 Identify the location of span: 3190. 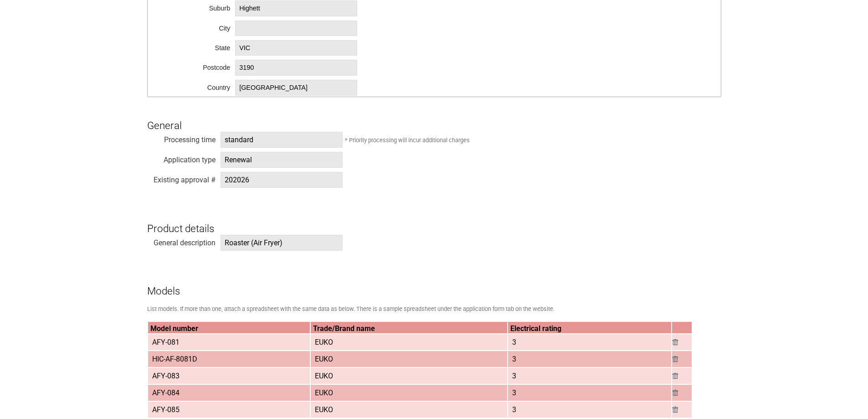
(297, 68).